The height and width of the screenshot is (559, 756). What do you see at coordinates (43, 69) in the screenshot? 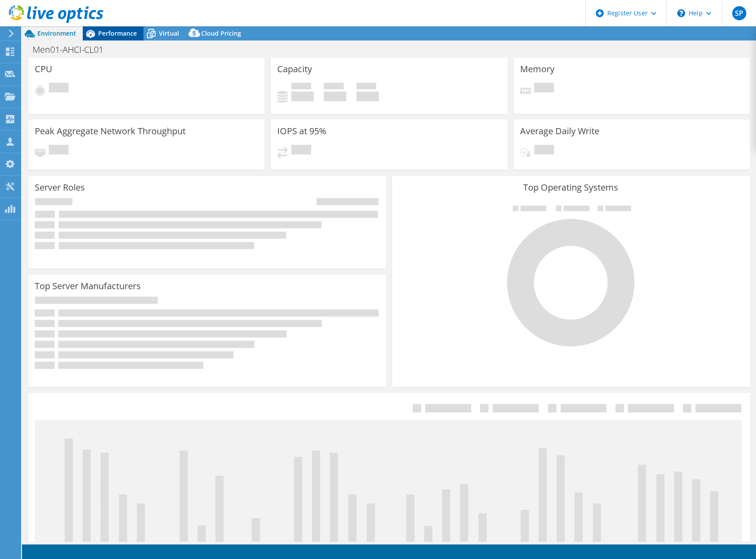
I see `h3: CPU` at bounding box center [43, 69].